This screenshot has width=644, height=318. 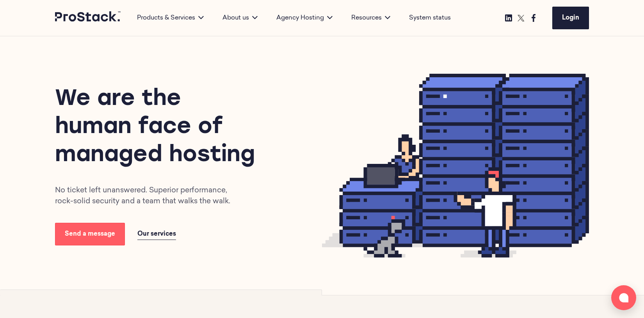 What do you see at coordinates (90, 234) in the screenshot?
I see `a: Send a message` at bounding box center [90, 234].